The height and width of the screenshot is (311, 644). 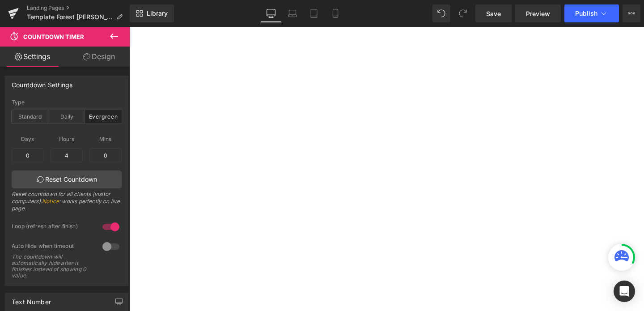 I want to click on a: Landing Pages, so click(x=78, y=8).